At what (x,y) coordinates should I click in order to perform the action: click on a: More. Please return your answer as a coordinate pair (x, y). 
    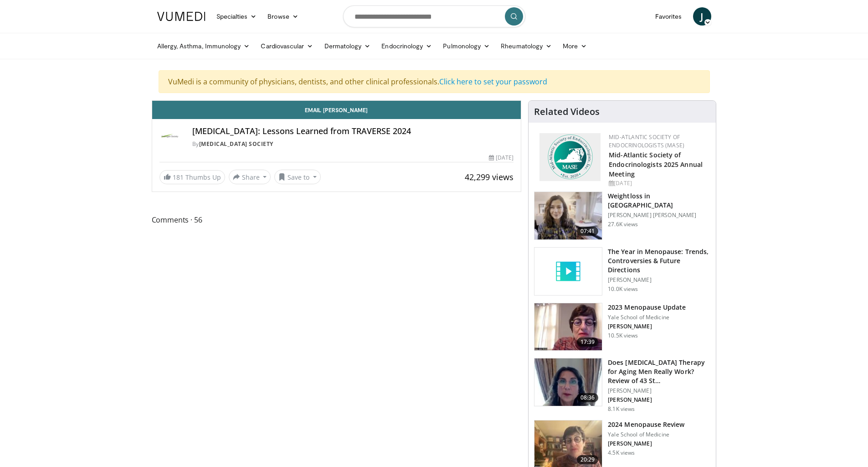
    Looking at the image, I should click on (574, 46).